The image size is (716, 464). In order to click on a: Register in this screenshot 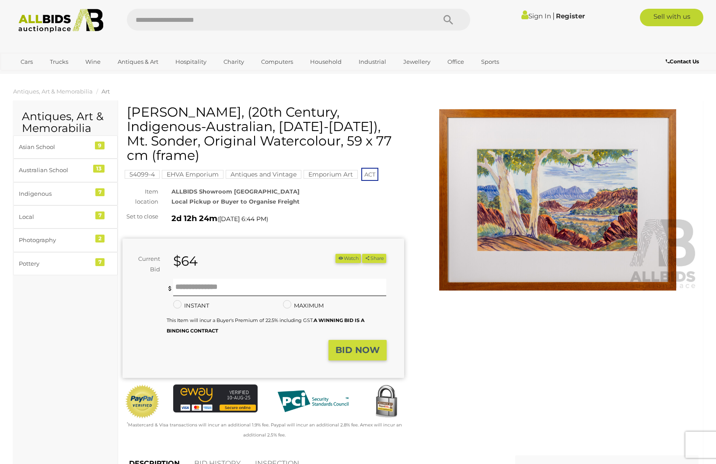, I will do `click(570, 16)`.